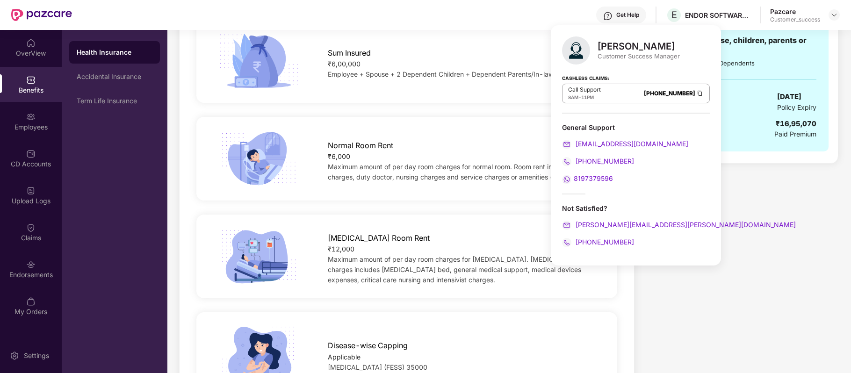 This screenshot has height=373, width=851. Describe the element at coordinates (463, 64) in the screenshot. I see `div: ₹6,00,000` at that location.